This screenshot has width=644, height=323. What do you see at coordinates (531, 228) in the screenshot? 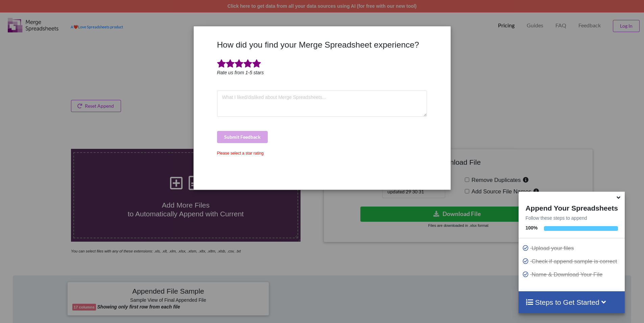
I see `b: 100 %` at bounding box center [531, 228].